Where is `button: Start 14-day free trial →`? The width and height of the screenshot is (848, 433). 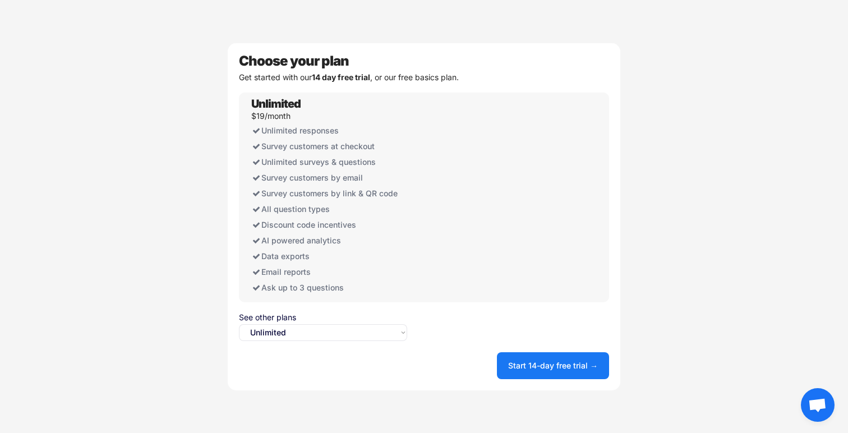 button: Start 14-day free trial → is located at coordinates (553, 366).